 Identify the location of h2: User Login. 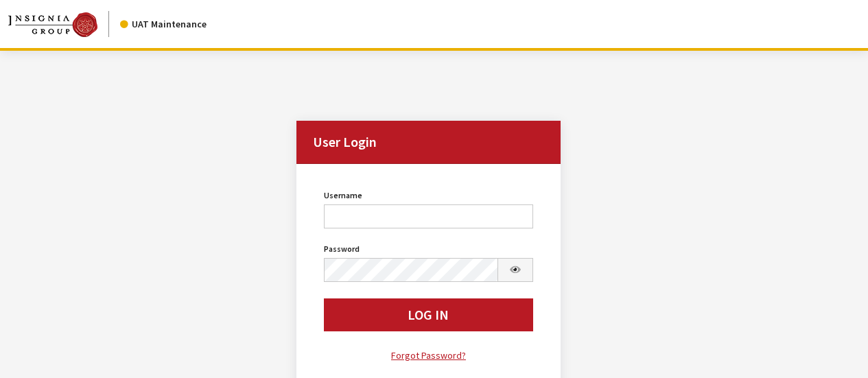
(428, 142).